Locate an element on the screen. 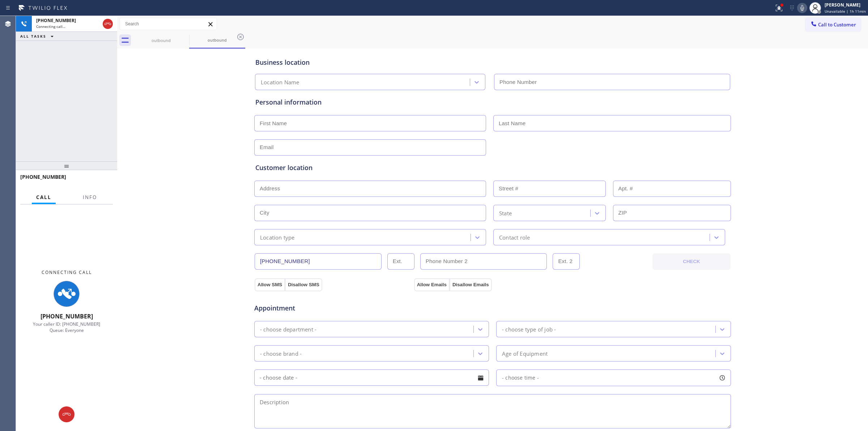  input: Address is located at coordinates (370, 189).